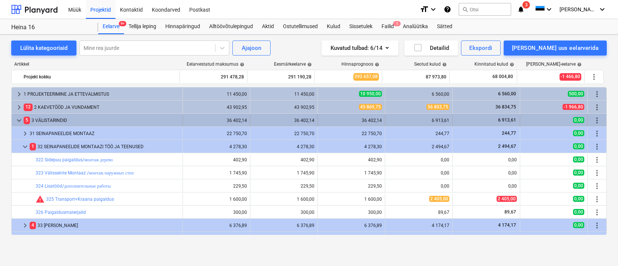 The image size is (618, 266). What do you see at coordinates (284, 225) in the screenshot?
I see `div: 6 376,89` at bounding box center [284, 225].